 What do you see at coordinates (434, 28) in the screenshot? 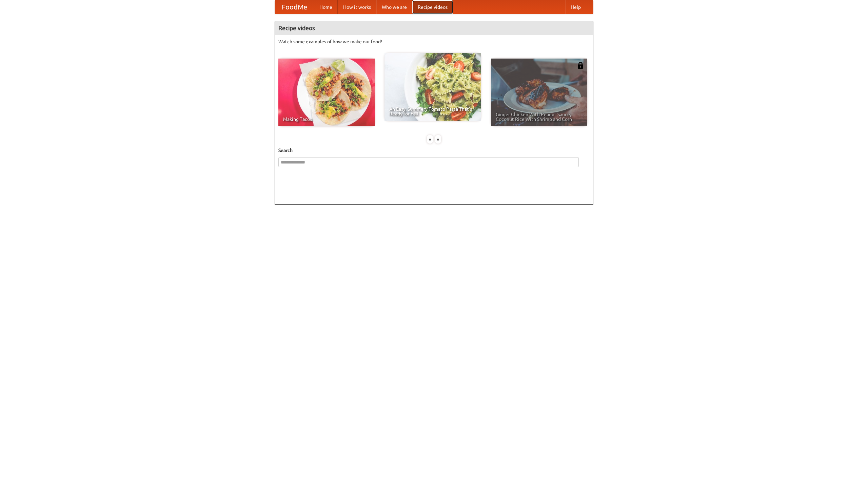
I see `h4: Recipe videos` at bounding box center [434, 28].